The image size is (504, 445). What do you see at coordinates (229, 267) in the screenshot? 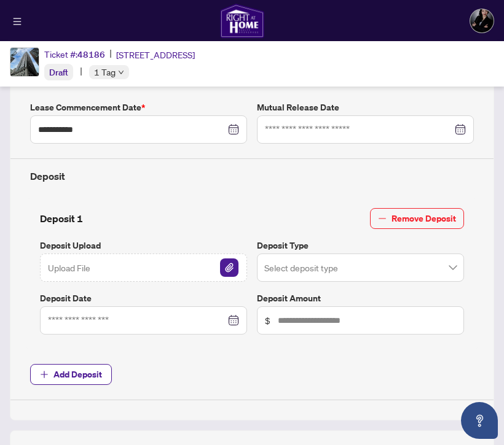
I see `img: File Attachement` at bounding box center [229, 267].